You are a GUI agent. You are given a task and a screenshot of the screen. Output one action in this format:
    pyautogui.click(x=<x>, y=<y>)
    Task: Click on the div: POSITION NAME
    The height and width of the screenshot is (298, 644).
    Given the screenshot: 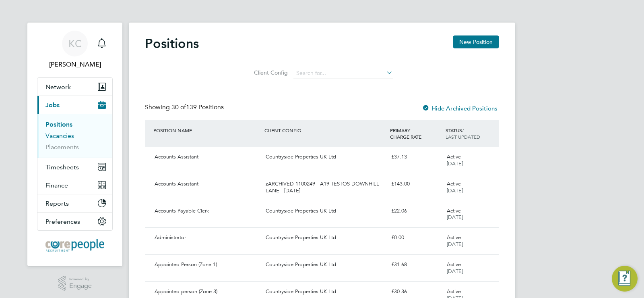 What is the action you would take?
    pyautogui.click(x=207, y=130)
    